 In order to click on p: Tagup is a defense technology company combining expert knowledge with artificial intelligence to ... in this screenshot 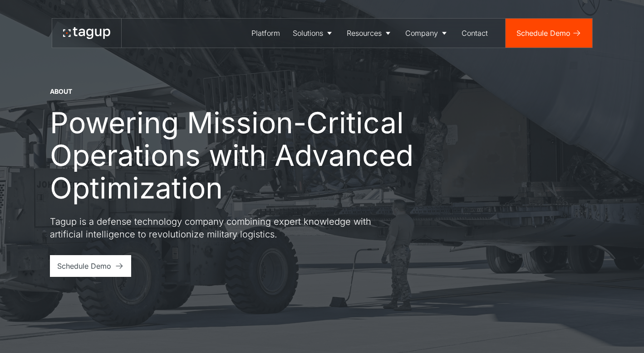, I will do `click(213, 228)`.